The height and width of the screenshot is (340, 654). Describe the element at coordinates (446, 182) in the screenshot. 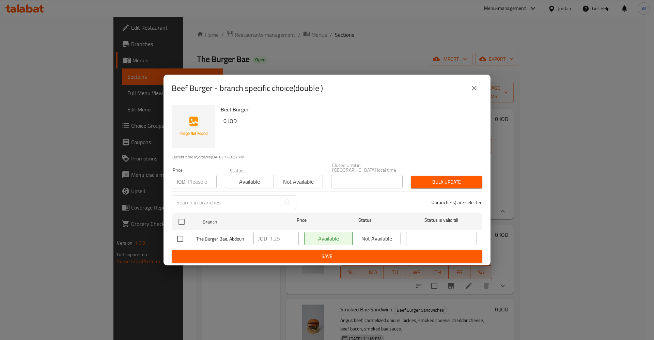

I see `button: Bulk update` at that location.